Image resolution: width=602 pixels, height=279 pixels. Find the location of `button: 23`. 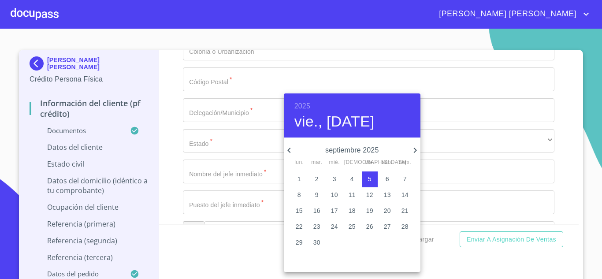

button: 23 is located at coordinates (317, 227).